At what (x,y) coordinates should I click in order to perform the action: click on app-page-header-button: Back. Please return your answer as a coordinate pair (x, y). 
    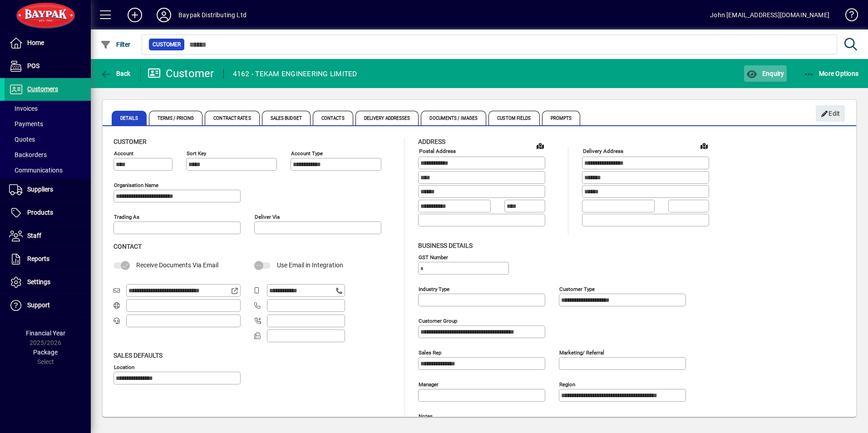
    Looking at the image, I should click on (116, 73).